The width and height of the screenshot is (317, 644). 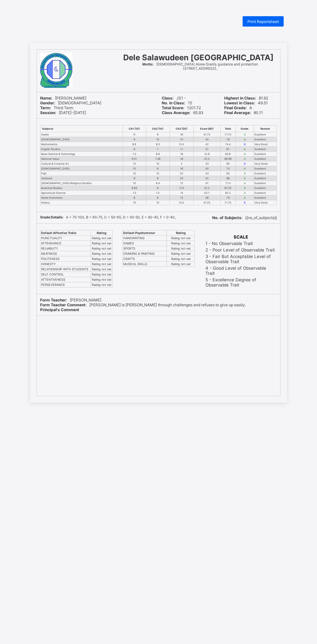 I want to click on td: 88, so click(x=228, y=178).